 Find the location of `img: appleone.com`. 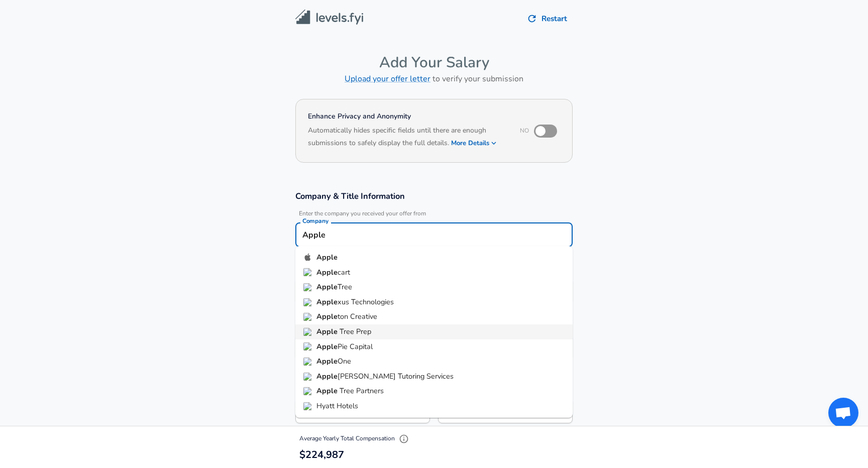

img: appleone.com is located at coordinates (308, 362).